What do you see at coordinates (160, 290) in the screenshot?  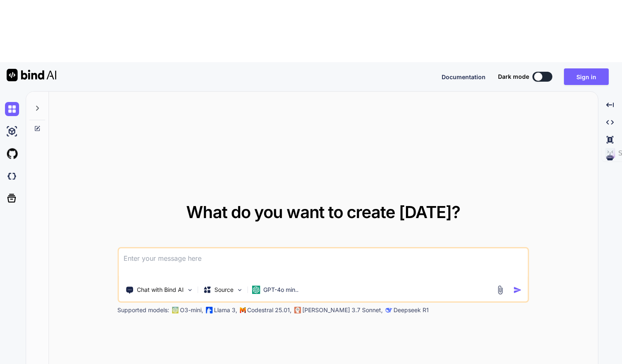 I see `p: Chat with Bind AI` at bounding box center [160, 290].